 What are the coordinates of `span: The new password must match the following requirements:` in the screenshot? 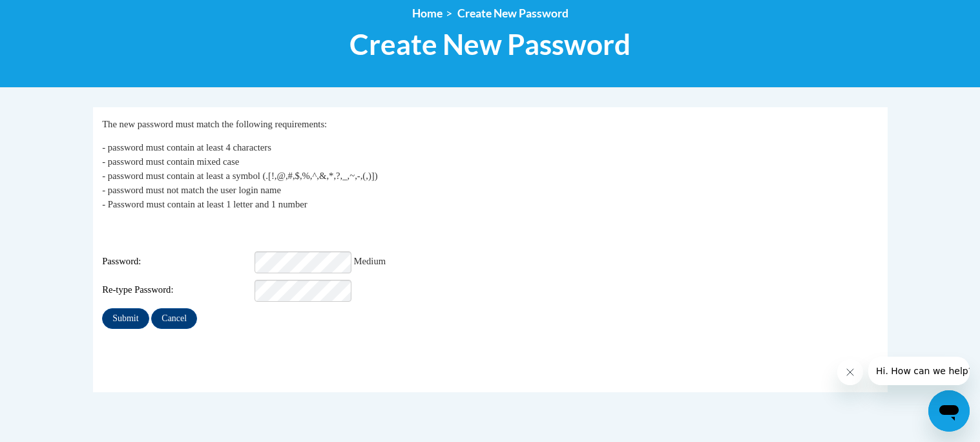 It's located at (214, 124).